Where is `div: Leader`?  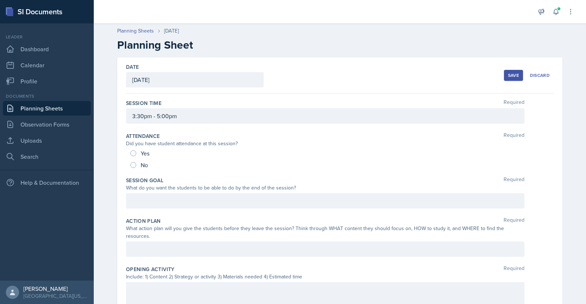
div: Leader is located at coordinates (47, 37).